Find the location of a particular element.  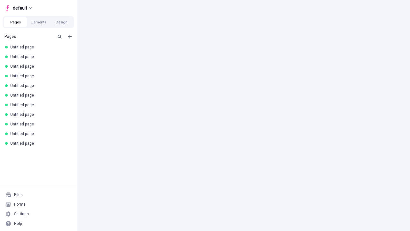

button: Add new is located at coordinates (70, 37).